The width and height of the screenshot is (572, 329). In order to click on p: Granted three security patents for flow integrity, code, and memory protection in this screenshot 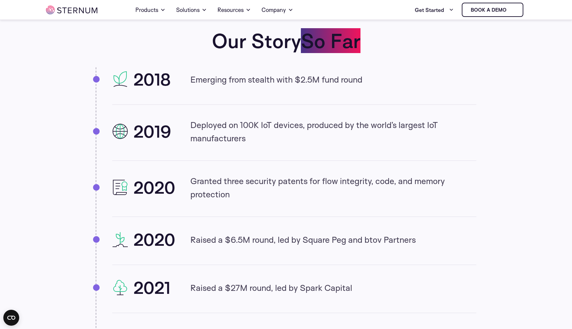, I will do `click(334, 187)`.